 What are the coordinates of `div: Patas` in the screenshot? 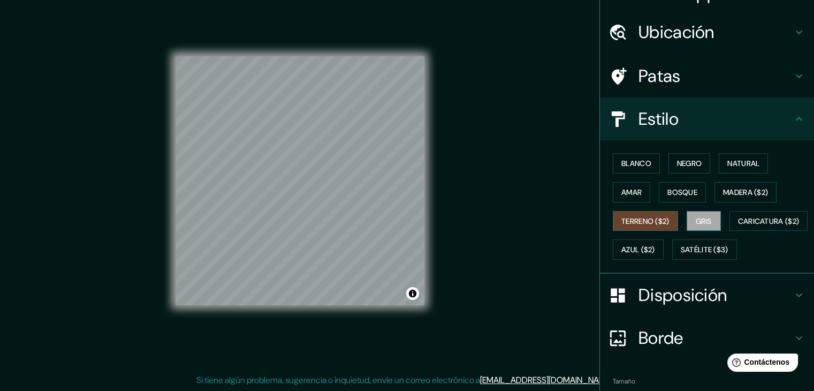 It's located at (707, 76).